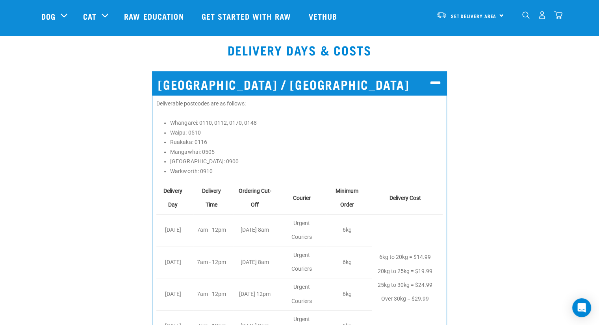 Image resolution: width=599 pixels, height=325 pixels. Describe the element at coordinates (306, 171) in the screenshot. I see `li: Warkworth: 0910` at that location.